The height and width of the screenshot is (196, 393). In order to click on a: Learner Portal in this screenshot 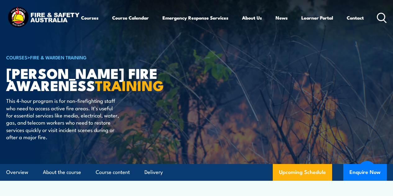, I will do `click(317, 18)`.